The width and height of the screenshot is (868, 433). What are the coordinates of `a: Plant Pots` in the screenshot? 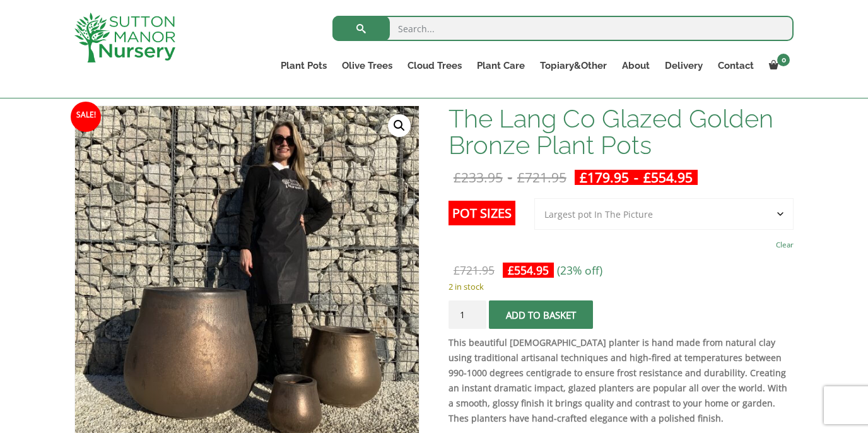 It's located at (303, 66).